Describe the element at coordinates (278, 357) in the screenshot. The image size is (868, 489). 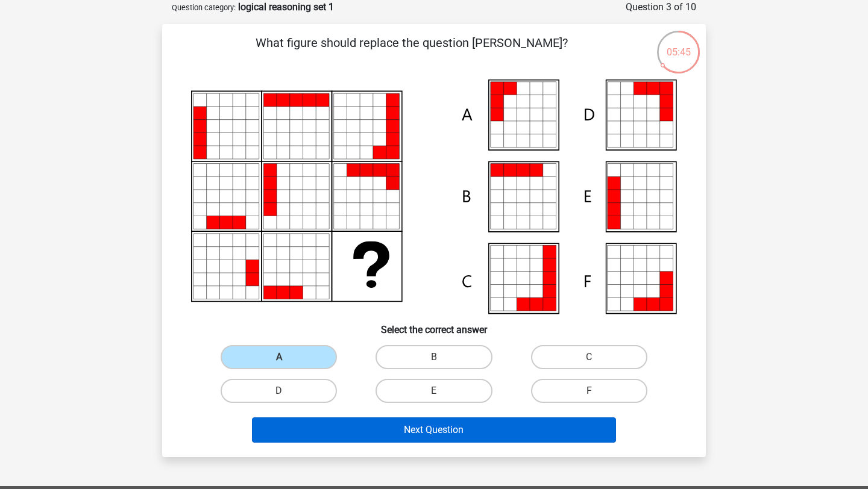
I see `label: A` at that location.